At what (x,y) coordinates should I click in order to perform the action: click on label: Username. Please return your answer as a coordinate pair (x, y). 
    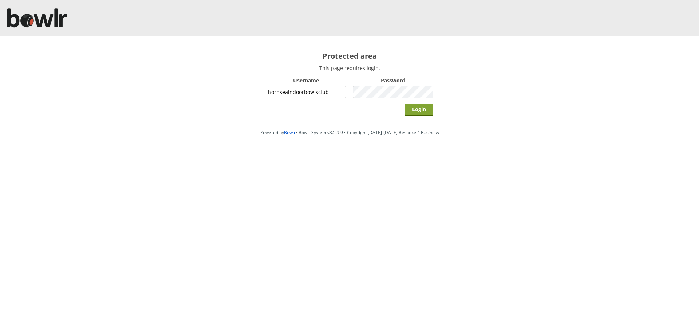
    Looking at the image, I should click on (306, 80).